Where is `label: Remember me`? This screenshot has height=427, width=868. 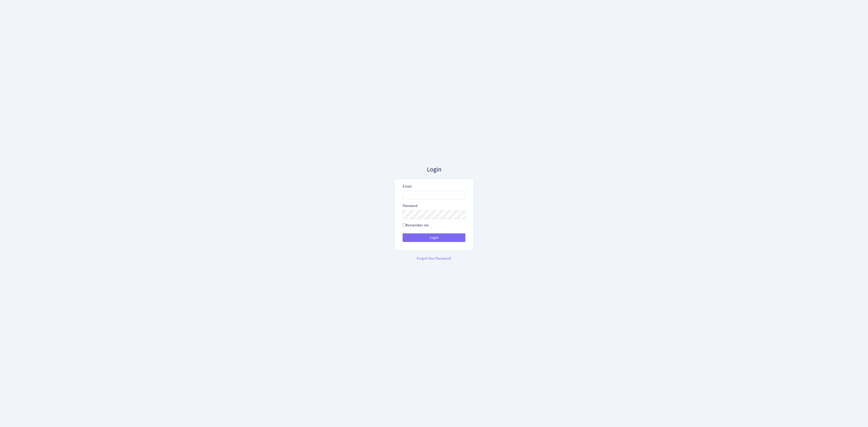
label: Remember me is located at coordinates (416, 225).